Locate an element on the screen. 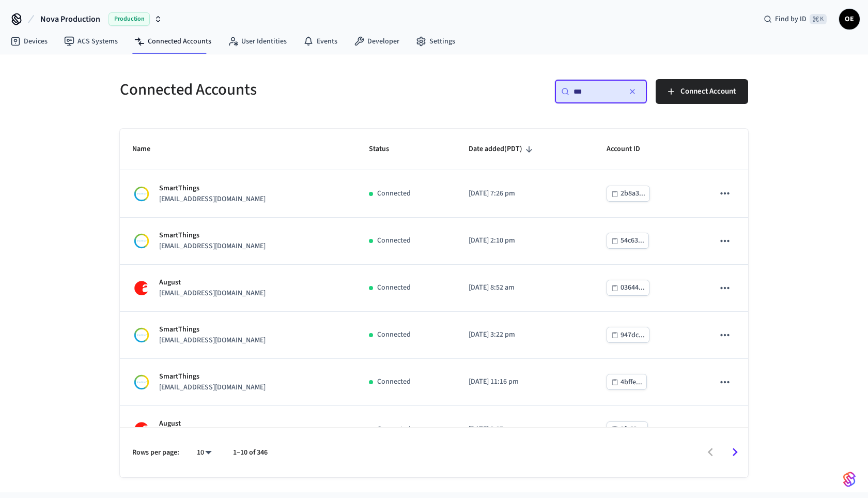 The height and width of the screenshot is (498, 868). div: 54c63... is located at coordinates (632, 240).